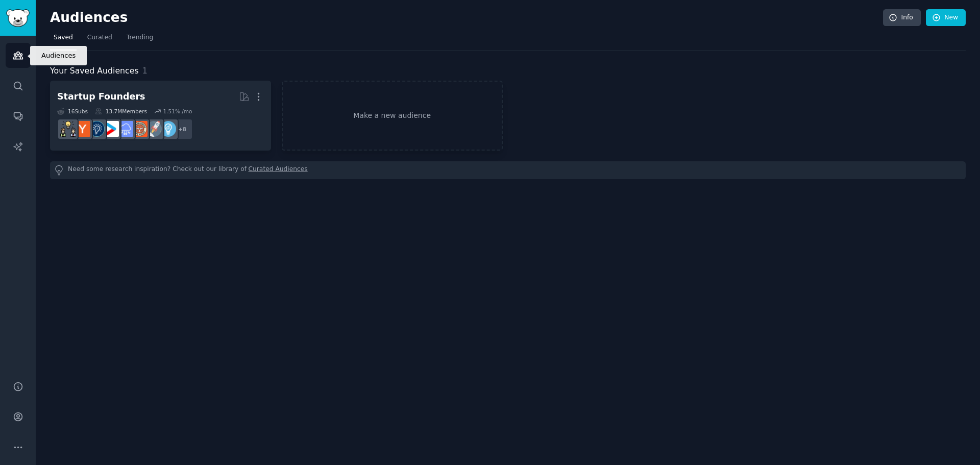  What do you see at coordinates (139, 129) in the screenshot?
I see `img: EntrepreneurRideAlong` at bounding box center [139, 129].